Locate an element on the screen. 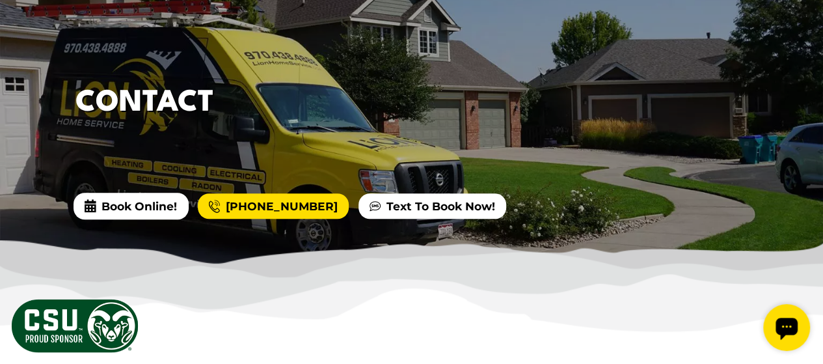 The width and height of the screenshot is (823, 364). h1: Contact is located at coordinates (312, 103).